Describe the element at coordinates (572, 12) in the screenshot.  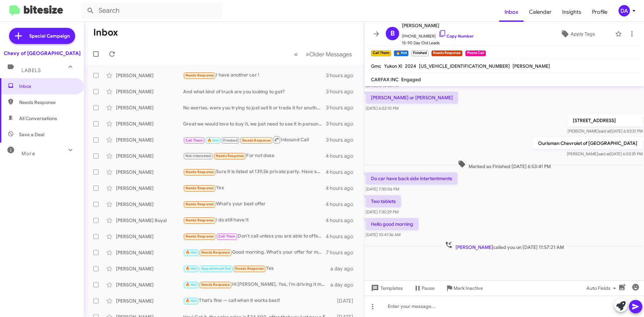
I see `a: Insights` at that location.